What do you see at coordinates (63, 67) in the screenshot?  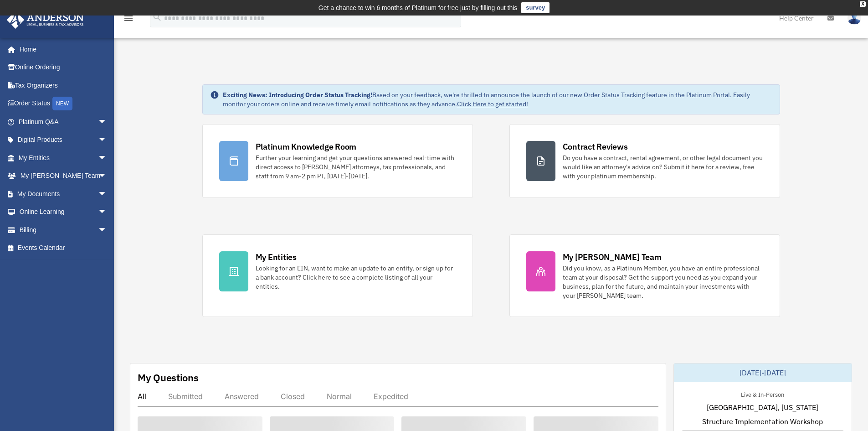 I see `a: Online Ordering` at bounding box center [63, 67].